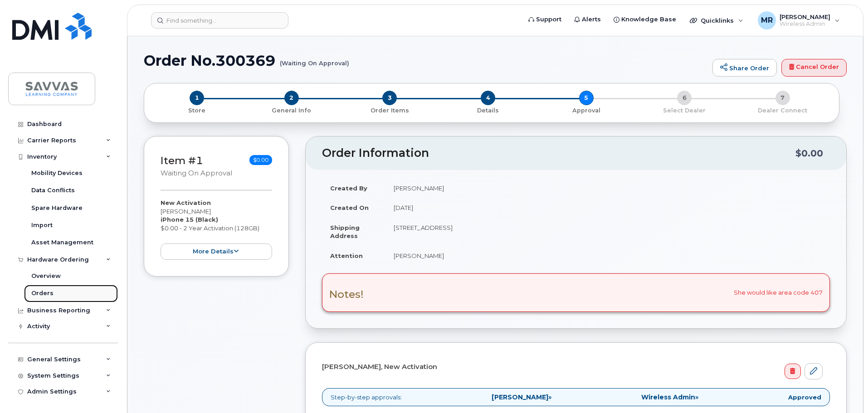 This screenshot has width=868, height=413. Describe the element at coordinates (291, 110) in the screenshot. I see `a: 2 General Info` at that location.